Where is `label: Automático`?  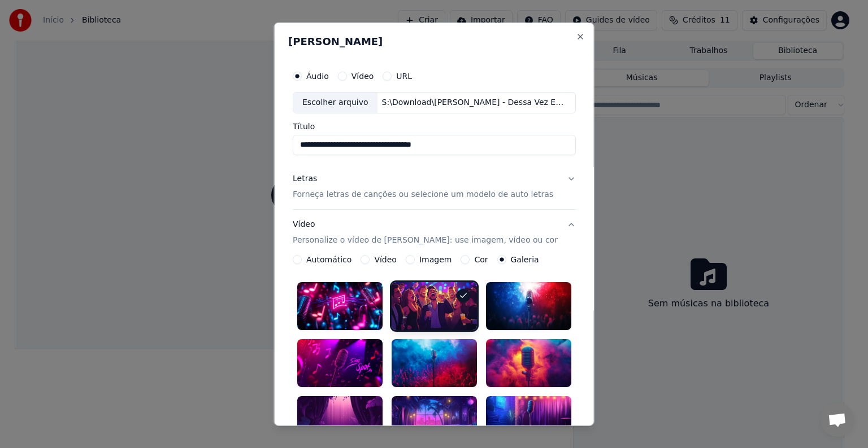 label: Automático is located at coordinates (329, 259).